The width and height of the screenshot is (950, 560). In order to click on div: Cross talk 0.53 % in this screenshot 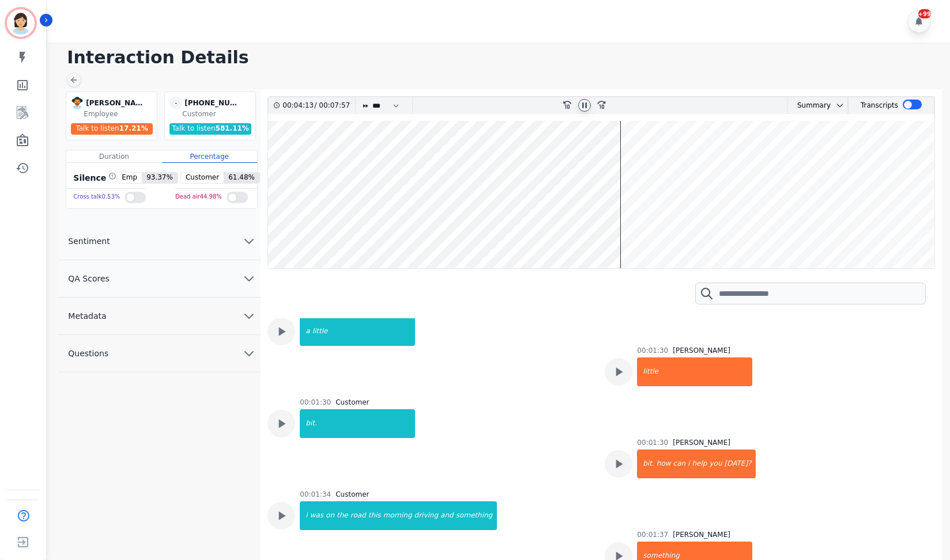, I will do `click(96, 197)`.